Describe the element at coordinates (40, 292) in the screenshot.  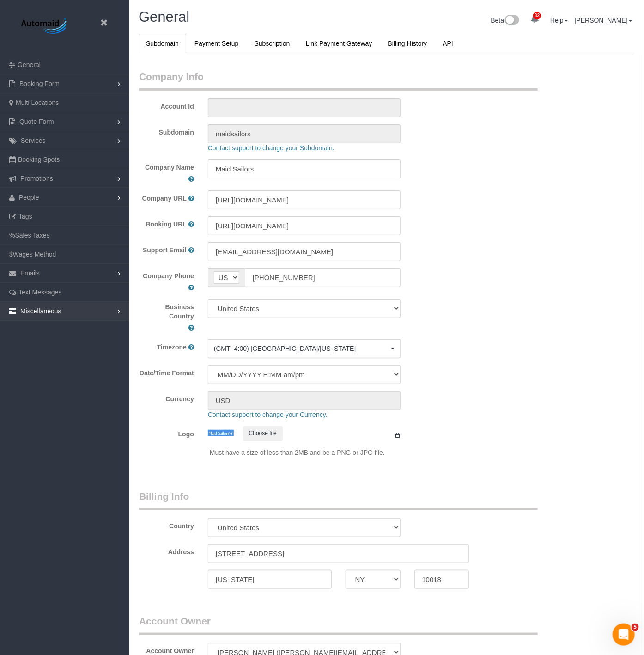
I see `span: Text Messages` at that location.